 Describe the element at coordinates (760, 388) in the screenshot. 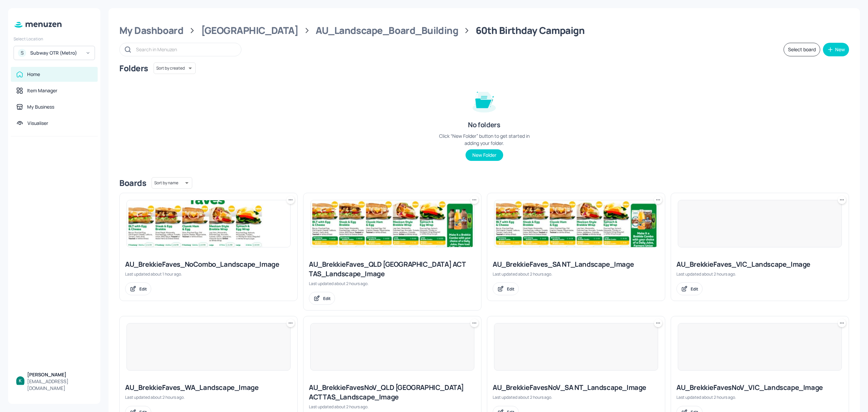

I see `div: AU_BrekkieFavesNoV_VIC_Landscape_Image` at that location.